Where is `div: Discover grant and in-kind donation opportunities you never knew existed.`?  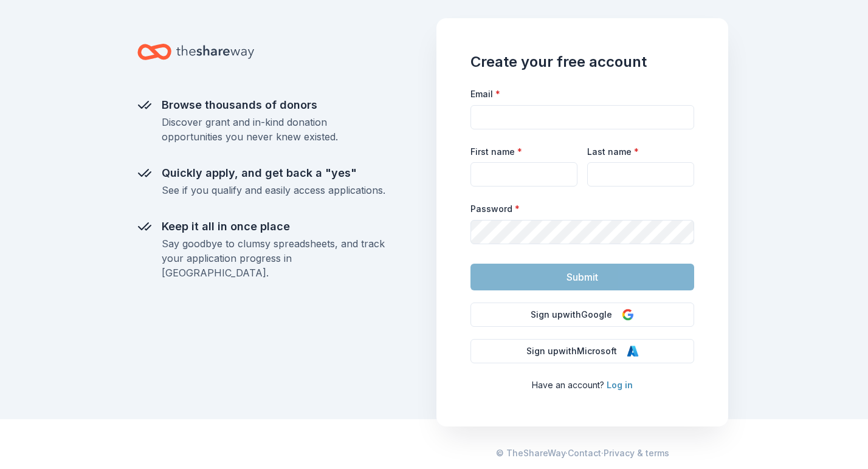 div: Discover grant and in-kind donation opportunities you never knew existed. is located at coordinates (273, 129).